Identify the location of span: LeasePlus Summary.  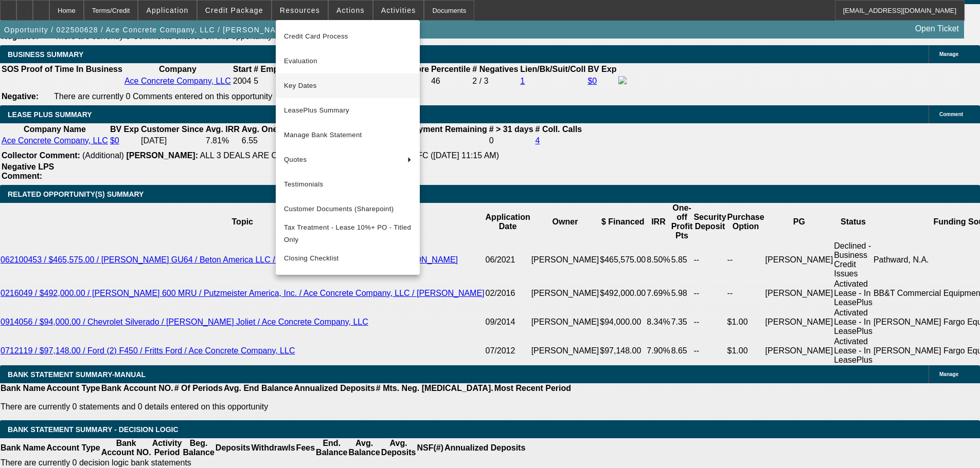
(348, 110).